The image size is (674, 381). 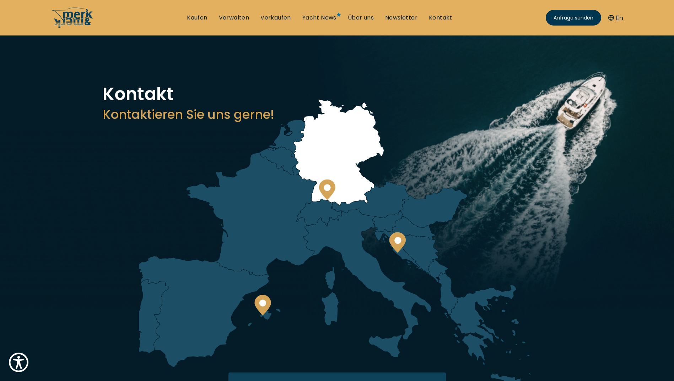 What do you see at coordinates (18, 362) in the screenshot?
I see `button: Show Accessibility Preferences` at bounding box center [18, 362].